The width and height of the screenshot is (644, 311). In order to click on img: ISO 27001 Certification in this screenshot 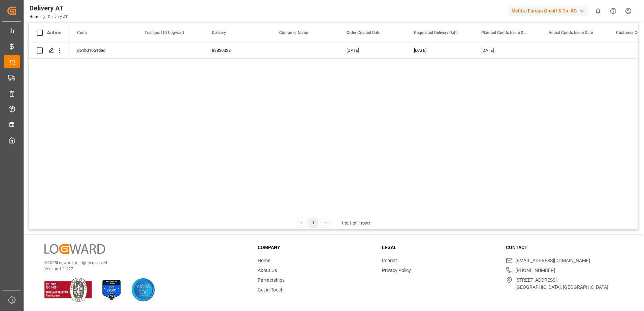, I will do `click(111, 290)`.